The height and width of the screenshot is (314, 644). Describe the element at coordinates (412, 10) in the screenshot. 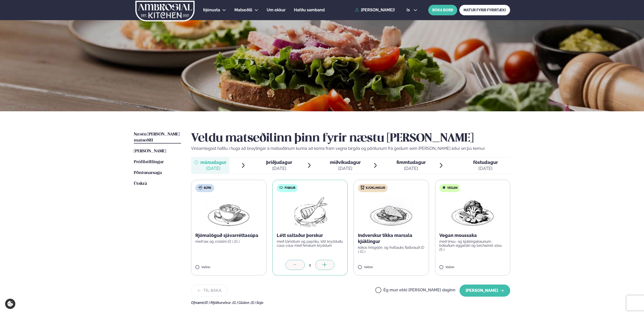

I see `button: is` at that location.